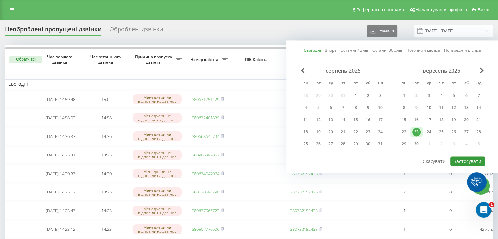  Describe the element at coordinates (356, 132) in the screenshot. I see `div: пт 22 серп 2025 р.` at that location.